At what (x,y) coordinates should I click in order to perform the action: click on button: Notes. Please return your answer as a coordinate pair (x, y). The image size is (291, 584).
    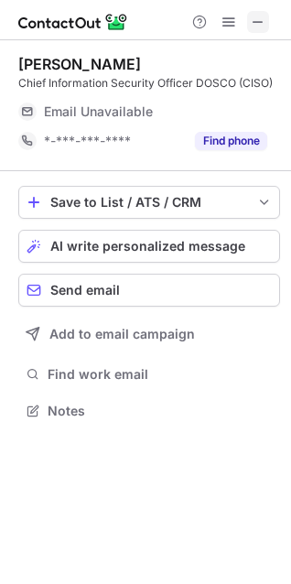
    Looking at the image, I should click on (149, 411).